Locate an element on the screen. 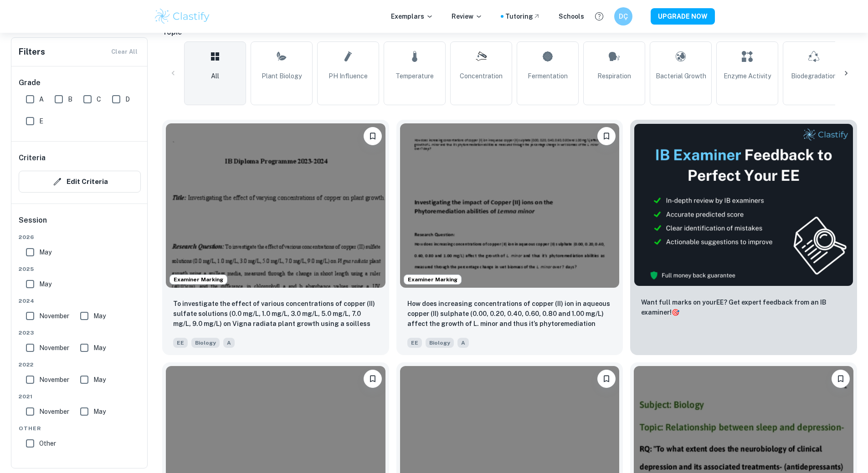 Image resolution: width=868 pixels, height=473 pixels. span: Temperature is located at coordinates (414, 76).